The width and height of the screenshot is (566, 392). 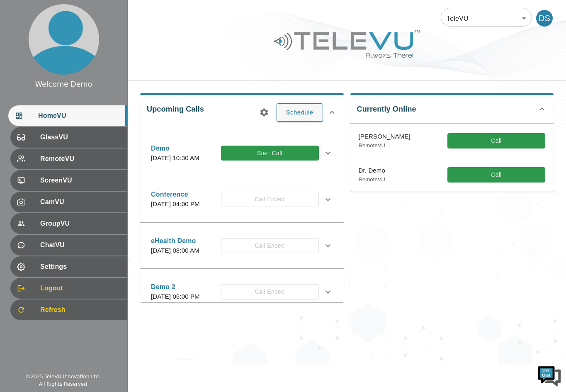 I want to click on span: GlassVU, so click(x=80, y=137).